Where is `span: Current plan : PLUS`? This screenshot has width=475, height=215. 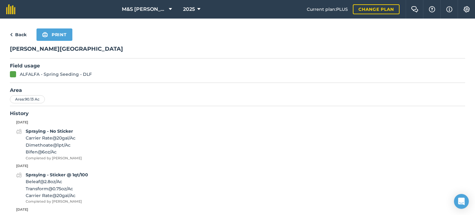 span: Current plan : PLUS is located at coordinates (327, 9).